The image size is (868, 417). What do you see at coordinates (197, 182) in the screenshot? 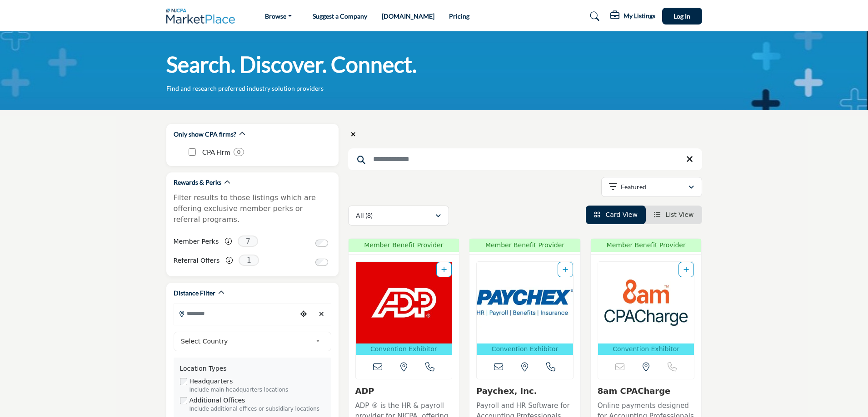
I see `h2: Rewards & Perks` at bounding box center [197, 182].